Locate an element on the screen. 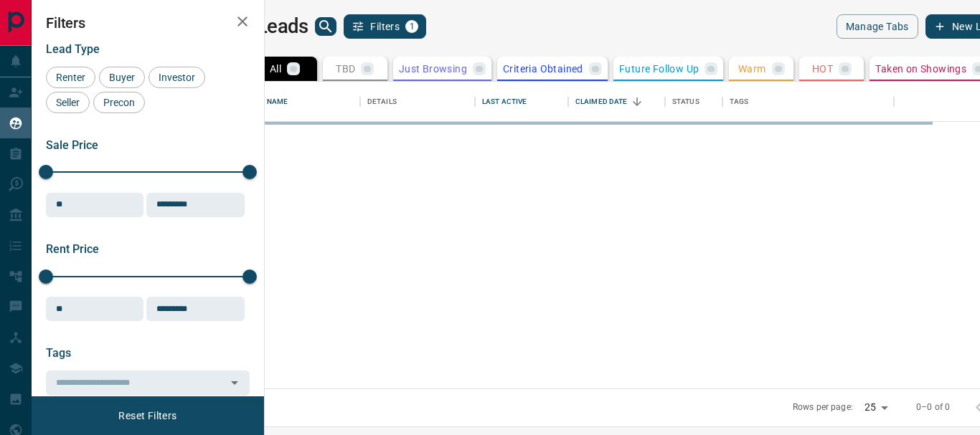 Image resolution: width=980 pixels, height=435 pixels. button: search button is located at coordinates (326, 27).